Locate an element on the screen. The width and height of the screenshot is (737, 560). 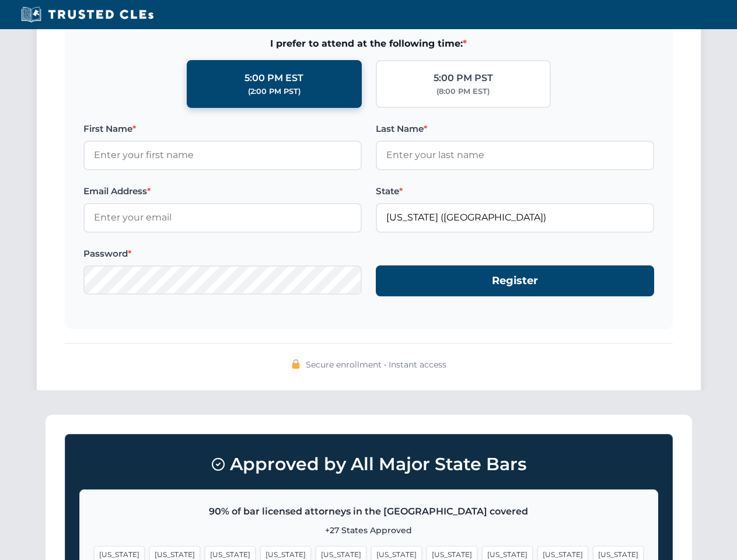
button: Register is located at coordinates (515, 281).